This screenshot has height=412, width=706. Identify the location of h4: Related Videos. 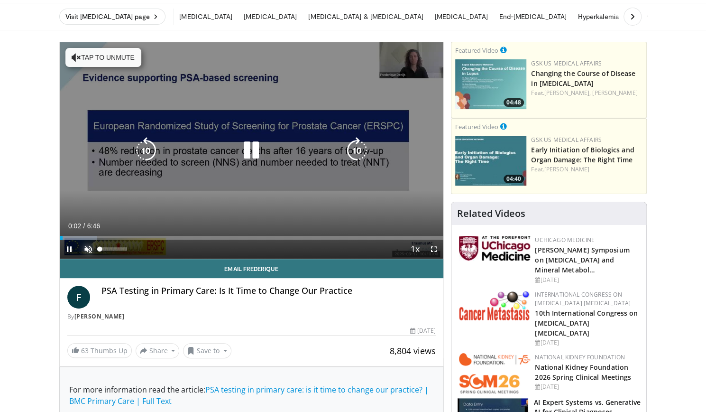
(491, 213).